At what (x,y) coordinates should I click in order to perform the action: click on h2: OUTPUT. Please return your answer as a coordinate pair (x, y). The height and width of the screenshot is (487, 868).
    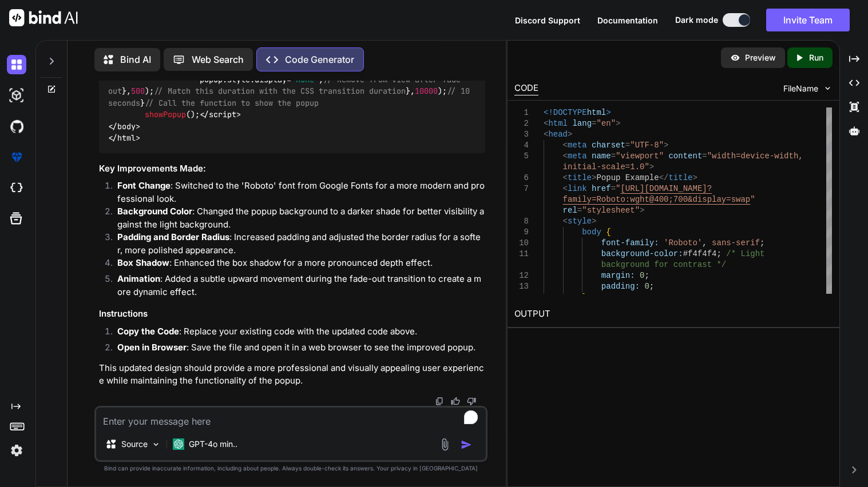
    Looking at the image, I should click on (673, 314).